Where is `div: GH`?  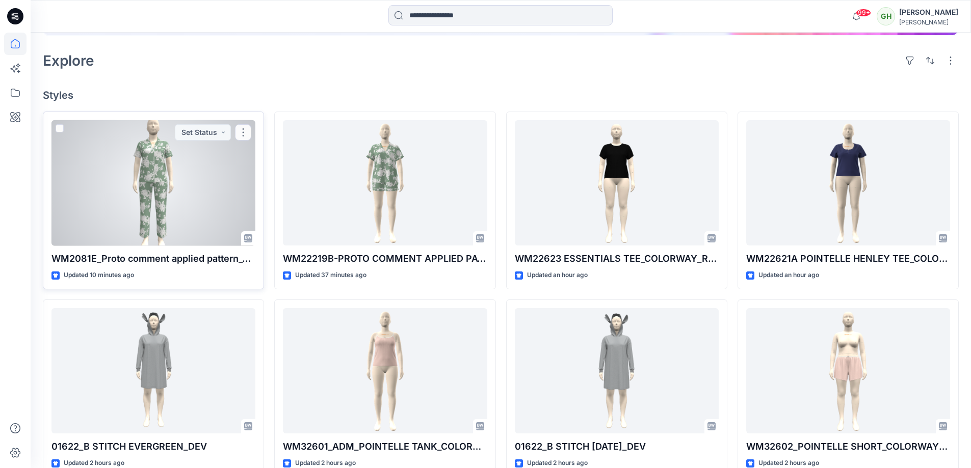 div: GH is located at coordinates (886, 16).